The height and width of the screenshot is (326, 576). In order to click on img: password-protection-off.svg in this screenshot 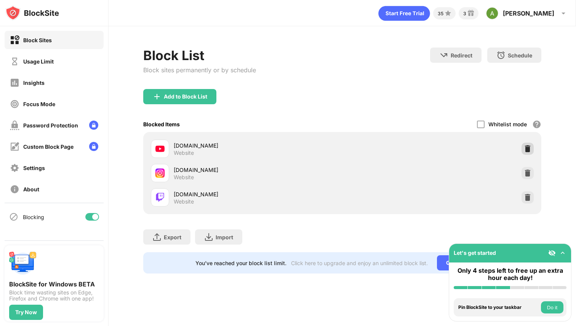, I will do `click(14, 125)`.